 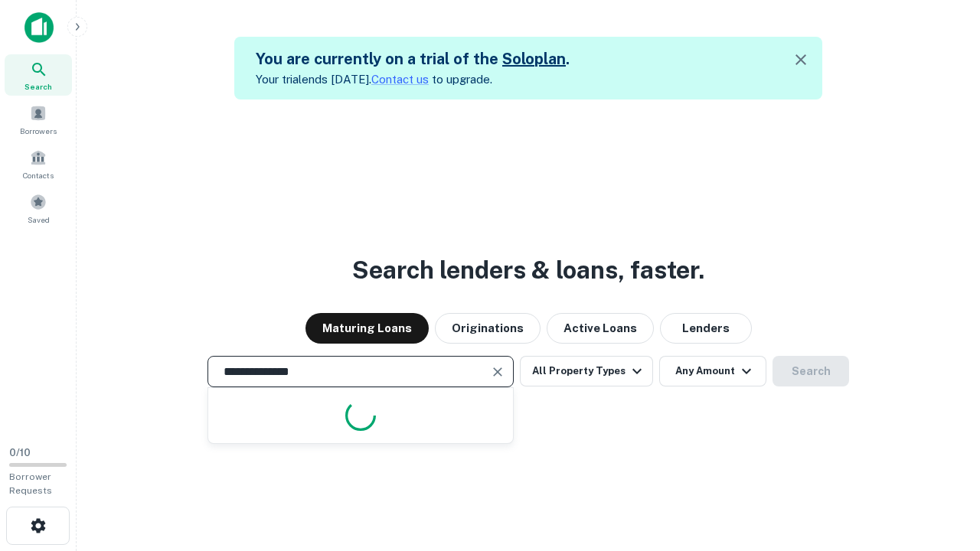 What do you see at coordinates (941, 465) in the screenshot?
I see `div: Chat Widget` at bounding box center [941, 465].